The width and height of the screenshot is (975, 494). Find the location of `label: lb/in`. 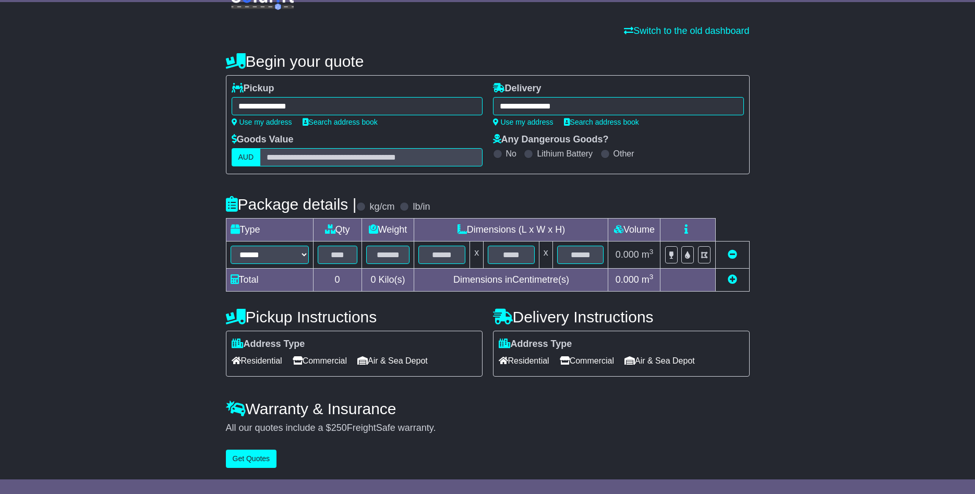

label: lb/in is located at coordinates (421, 207).